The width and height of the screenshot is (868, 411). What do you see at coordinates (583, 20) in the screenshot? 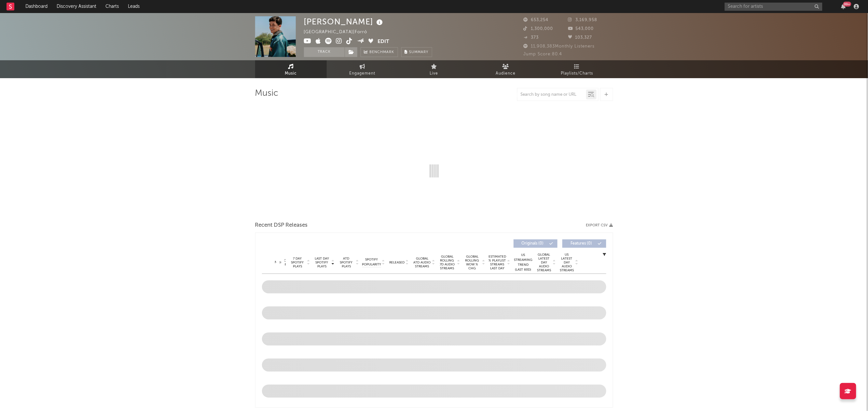
I see `span: 3,169,958` at bounding box center [583, 20].